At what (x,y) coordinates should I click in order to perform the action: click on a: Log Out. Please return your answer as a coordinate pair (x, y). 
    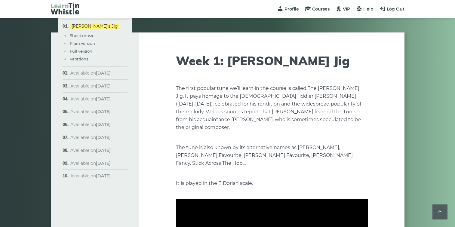
    Looking at the image, I should click on (392, 9).